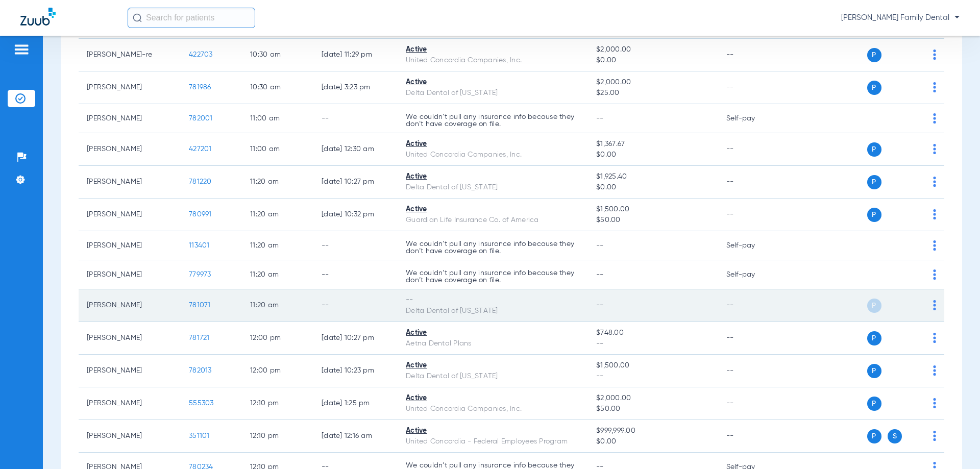 Image resolution: width=980 pixels, height=469 pixels. I want to click on span: 782013, so click(200, 370).